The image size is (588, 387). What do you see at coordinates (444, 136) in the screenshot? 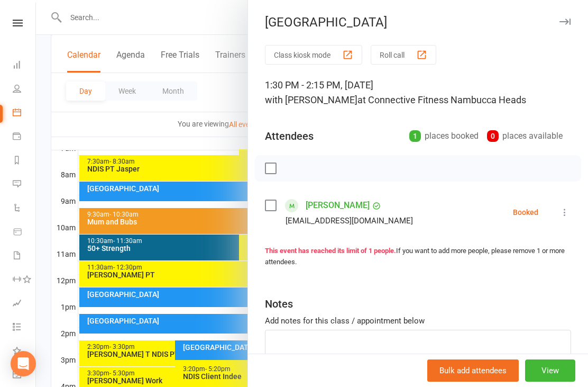
I see `div: places booked` at bounding box center [444, 136].